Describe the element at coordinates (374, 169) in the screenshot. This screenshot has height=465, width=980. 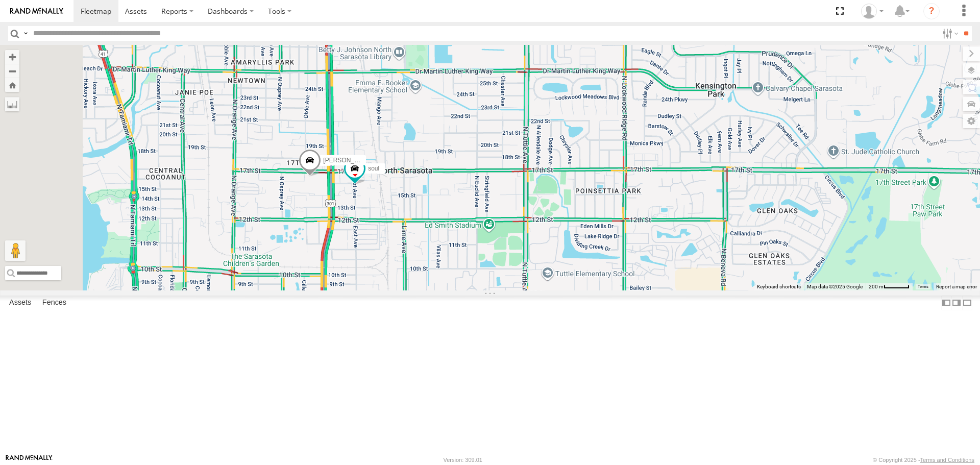
I see `span: soul` at that location.